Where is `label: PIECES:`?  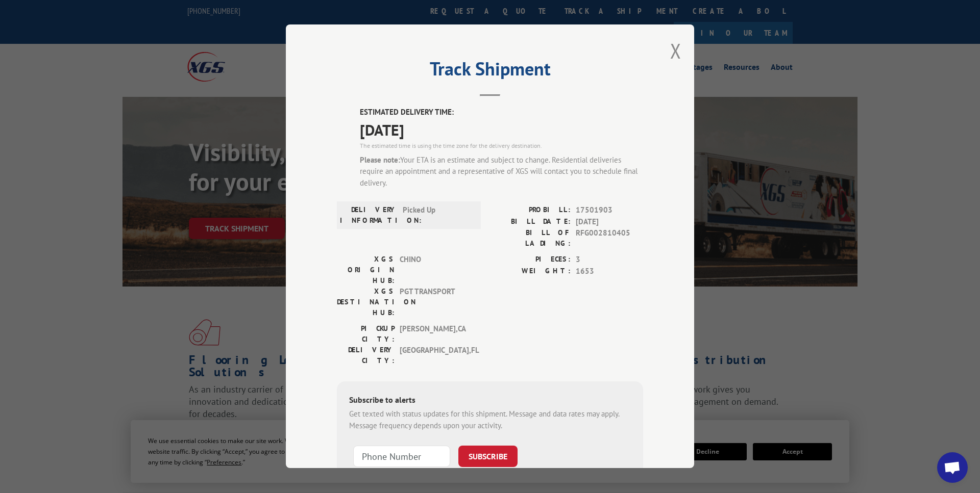 label: PIECES: is located at coordinates (530, 260).